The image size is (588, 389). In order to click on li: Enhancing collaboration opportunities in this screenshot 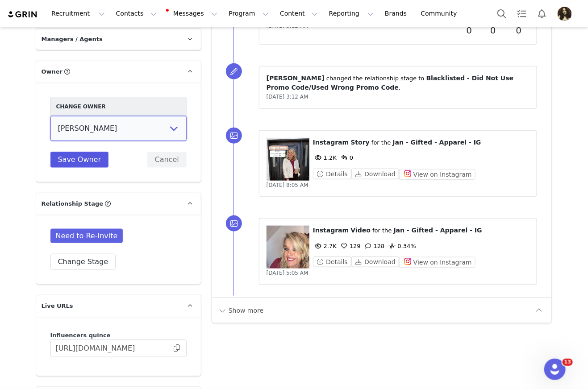, I will do `click(143, 255)`.